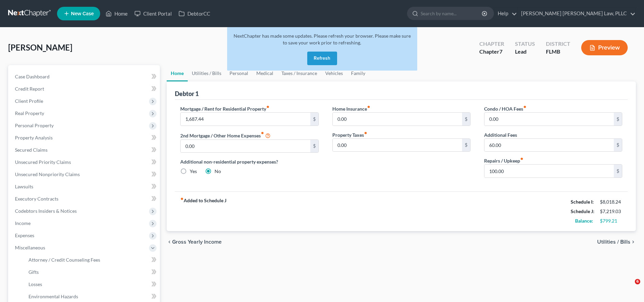 The height and width of the screenshot is (302, 644). I want to click on div: Status, so click(524, 44).